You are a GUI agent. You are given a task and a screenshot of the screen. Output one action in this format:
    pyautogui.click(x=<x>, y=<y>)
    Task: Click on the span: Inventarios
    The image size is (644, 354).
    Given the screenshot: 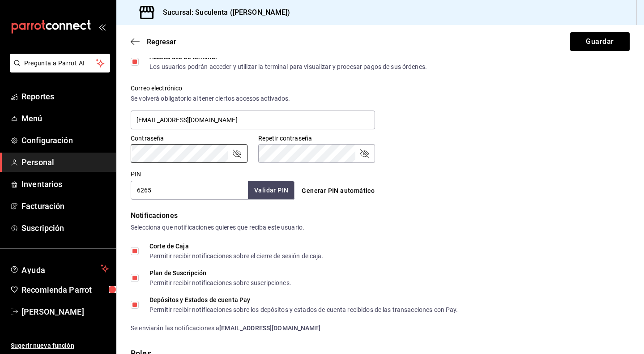 What is the action you would take?
    pyautogui.click(x=65, y=184)
    